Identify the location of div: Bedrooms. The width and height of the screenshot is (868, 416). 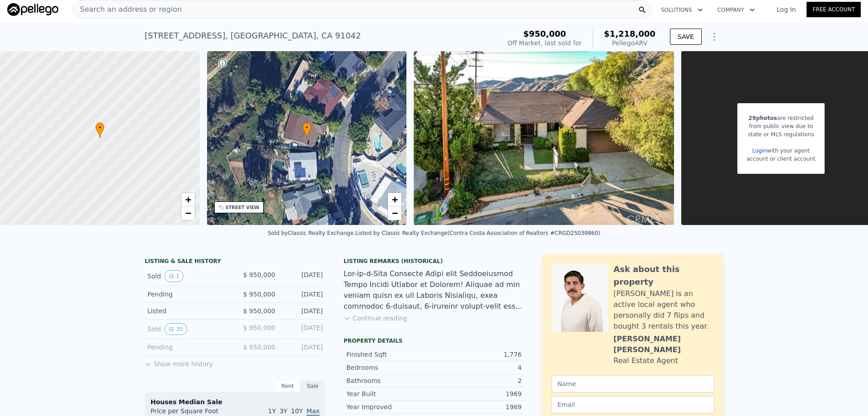
(390, 368).